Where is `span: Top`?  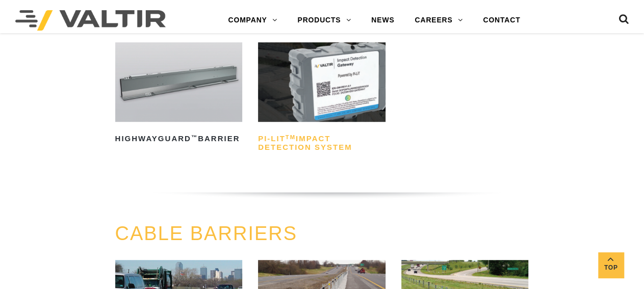
span: Top is located at coordinates (611, 268).